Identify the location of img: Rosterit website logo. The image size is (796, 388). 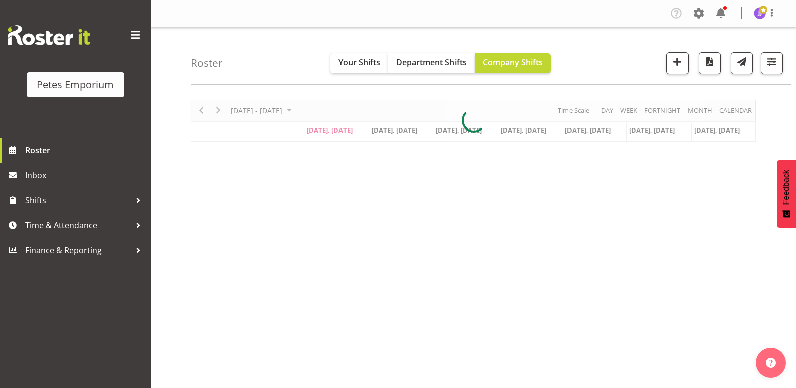
(49, 35).